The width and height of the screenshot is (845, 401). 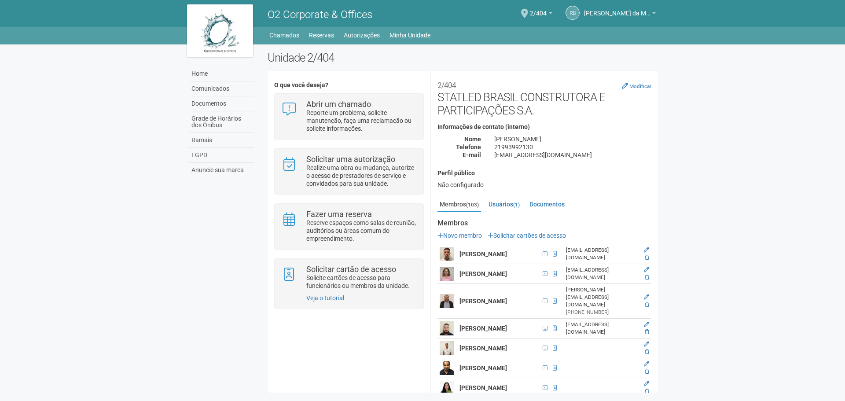 What do you see at coordinates (222, 74) in the screenshot?
I see `a: Home` at bounding box center [222, 74].